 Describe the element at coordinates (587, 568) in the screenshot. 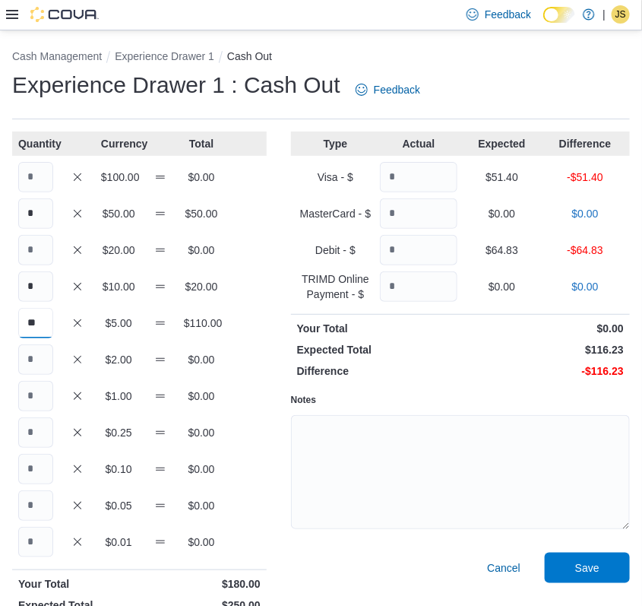

I see `button: Save` at that location.